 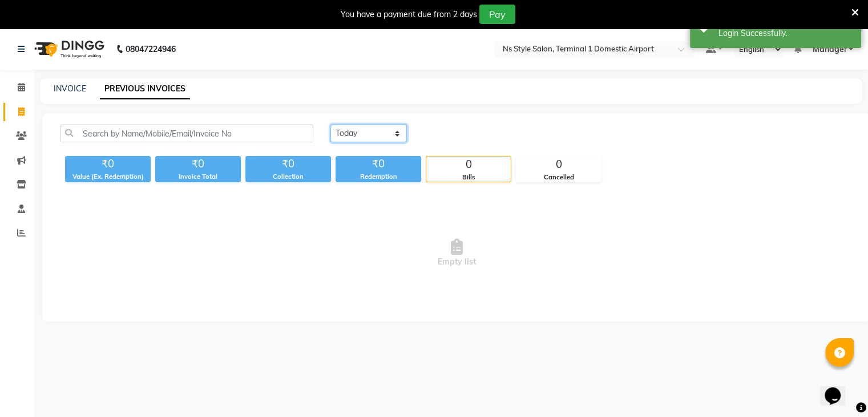 I want to click on a: PREVIOUS INVOICES, so click(x=145, y=89).